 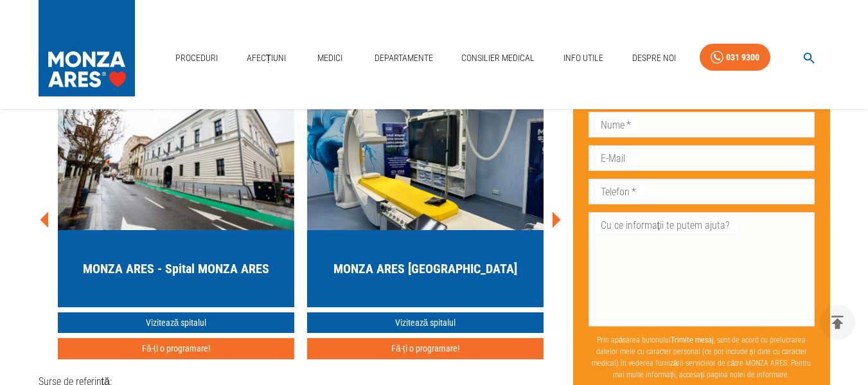 What do you see at coordinates (197, 58) in the screenshot?
I see `a: Proceduri` at bounding box center [197, 58].